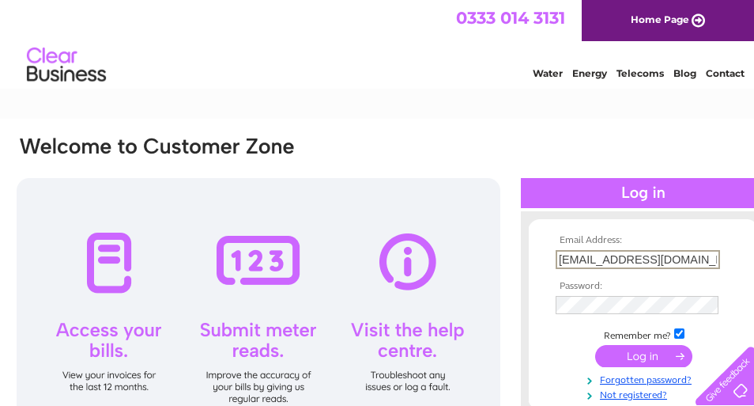 The image size is (754, 406). What do you see at coordinates (643, 356) in the screenshot?
I see `input: Submit` at bounding box center [643, 356].